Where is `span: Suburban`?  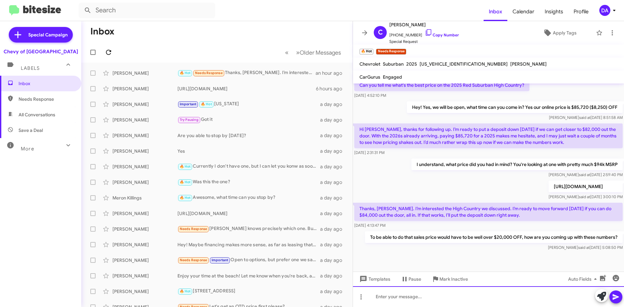 span: Suburban is located at coordinates (393, 64).